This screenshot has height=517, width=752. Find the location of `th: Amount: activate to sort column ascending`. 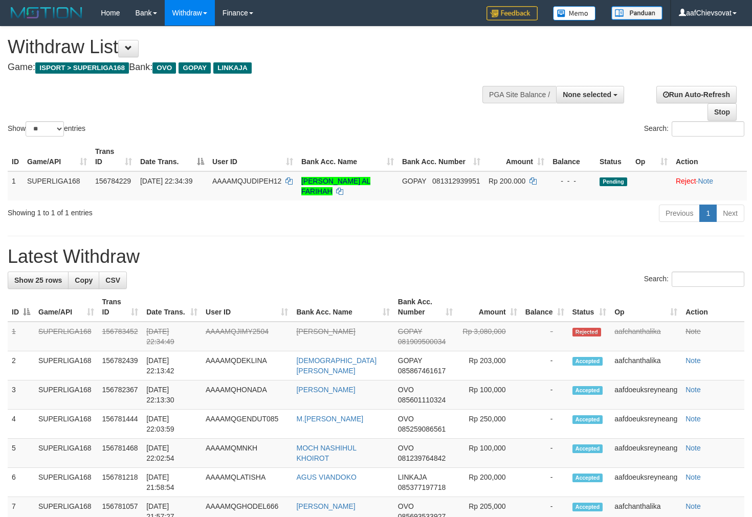

th: Amount: activate to sort column ascending is located at coordinates (516, 157).